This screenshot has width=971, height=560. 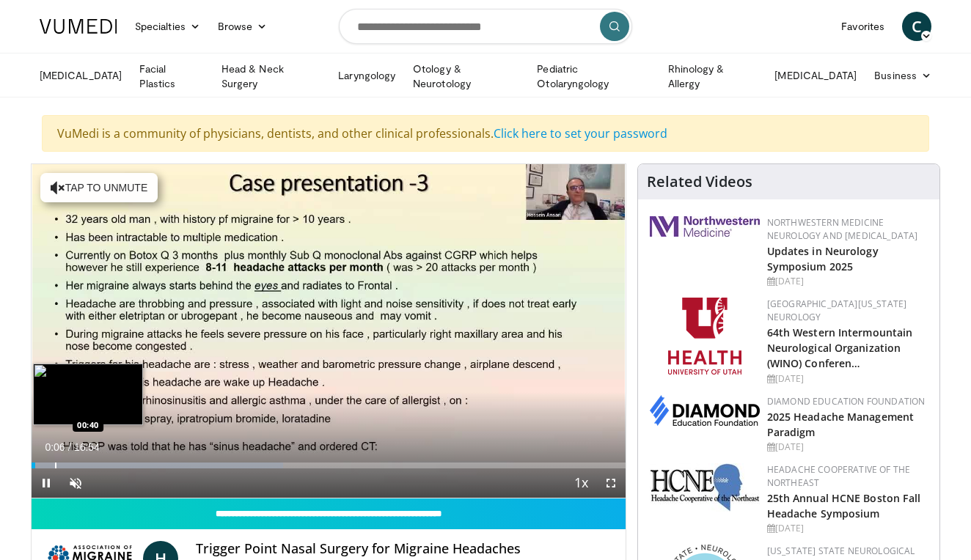 What do you see at coordinates (465, 76) in the screenshot?
I see `a: Otology & Neurotology` at bounding box center [465, 76].